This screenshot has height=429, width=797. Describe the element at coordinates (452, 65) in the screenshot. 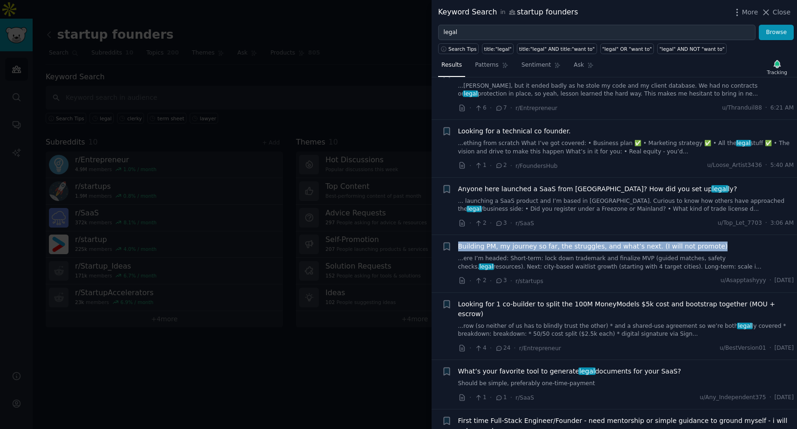

I see `span: Results` at that location.